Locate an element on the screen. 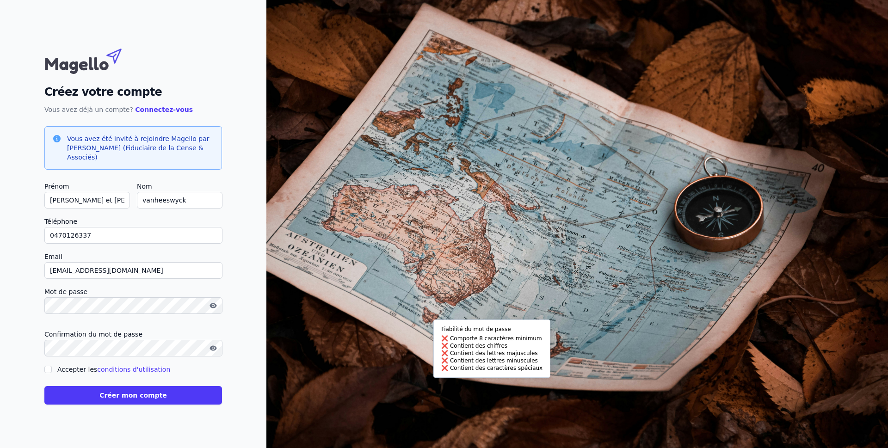 The image size is (888, 448). li: Contient des chiffres is located at coordinates (492, 346).